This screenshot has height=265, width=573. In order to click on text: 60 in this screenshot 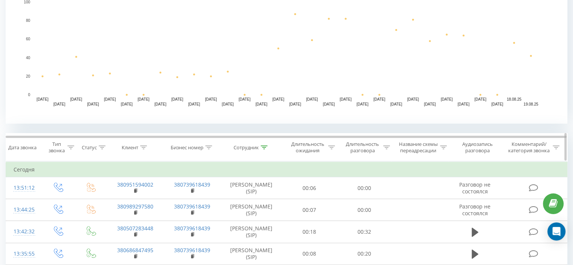, I will do `click(28, 39)`.